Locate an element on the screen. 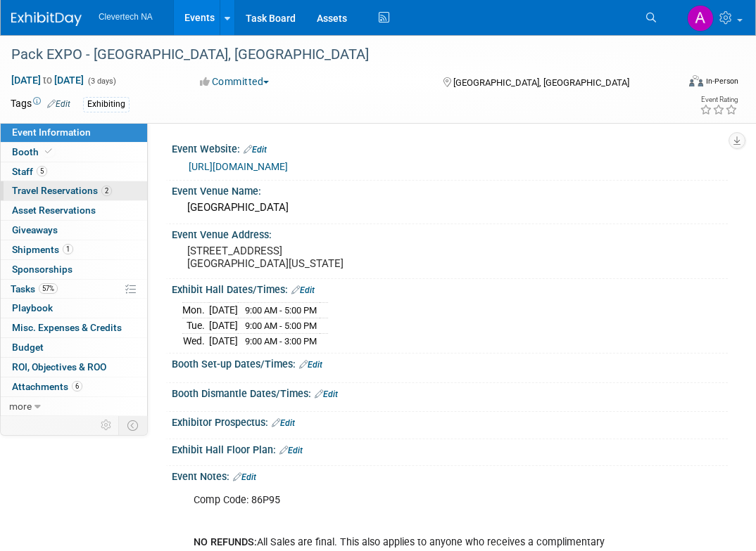 The image size is (756, 551). a: more is located at coordinates (74, 407).